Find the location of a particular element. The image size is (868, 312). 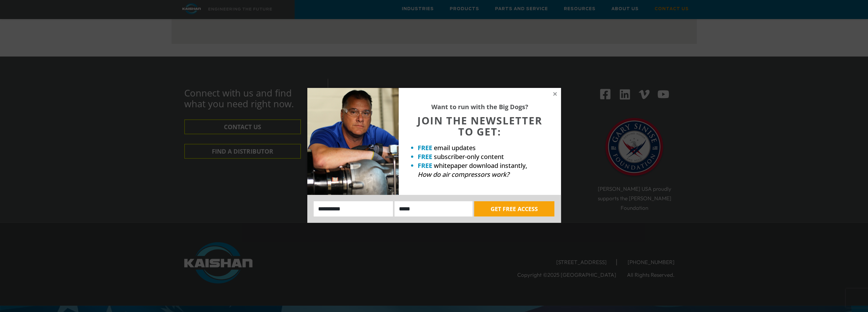

input: Name: is located at coordinates (353, 208).